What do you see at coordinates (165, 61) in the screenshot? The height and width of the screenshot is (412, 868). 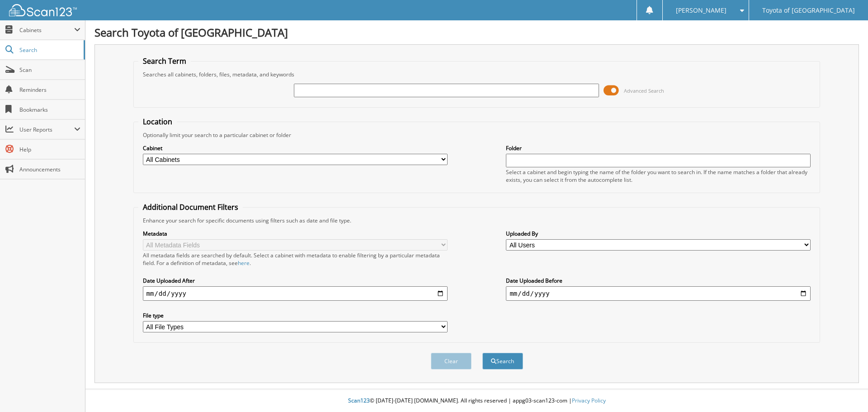 I see `legend: Search Term` at bounding box center [165, 61].